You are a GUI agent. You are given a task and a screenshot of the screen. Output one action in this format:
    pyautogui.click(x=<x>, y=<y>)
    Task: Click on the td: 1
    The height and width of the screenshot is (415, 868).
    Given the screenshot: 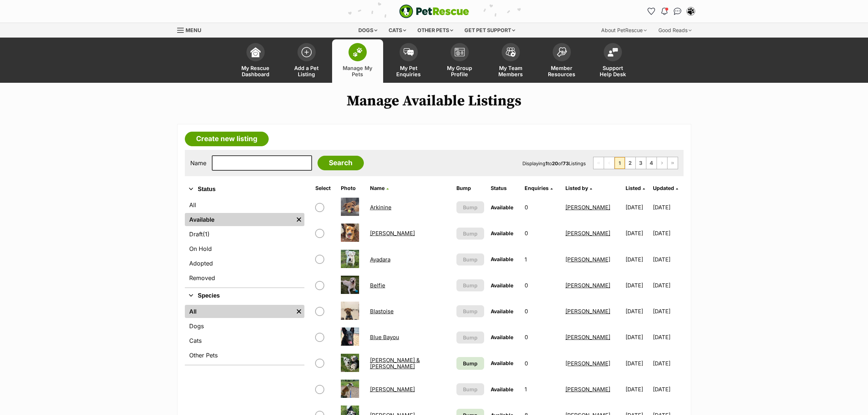 What is the action you would take?
    pyautogui.click(x=541, y=389)
    